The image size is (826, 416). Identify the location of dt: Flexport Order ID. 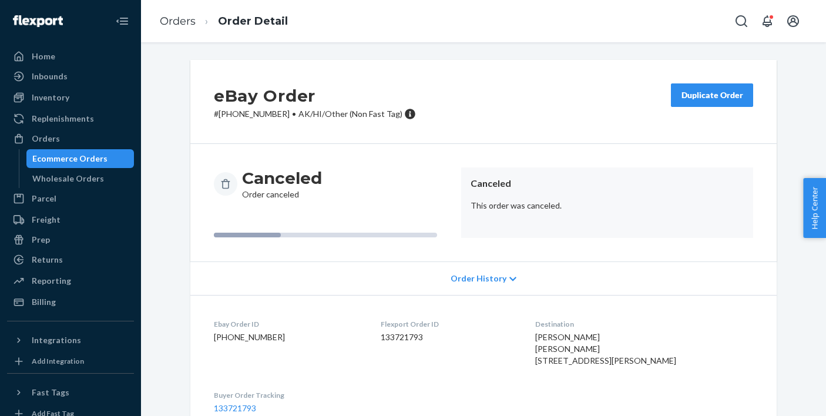
(448, 324).